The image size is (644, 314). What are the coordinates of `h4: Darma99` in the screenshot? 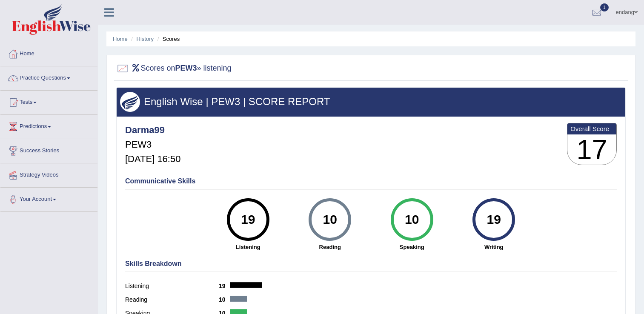 It's located at (153, 130).